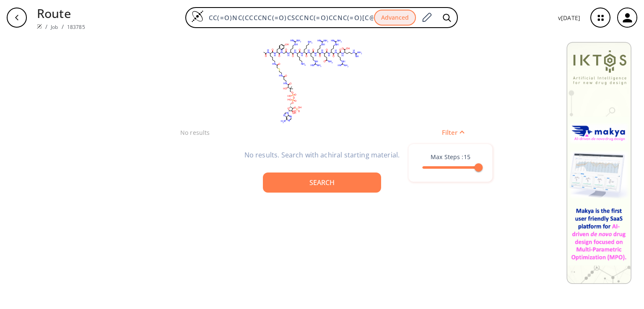 Image resolution: width=644 pixels, height=309 pixels. I want to click on a: Job, so click(54, 27).